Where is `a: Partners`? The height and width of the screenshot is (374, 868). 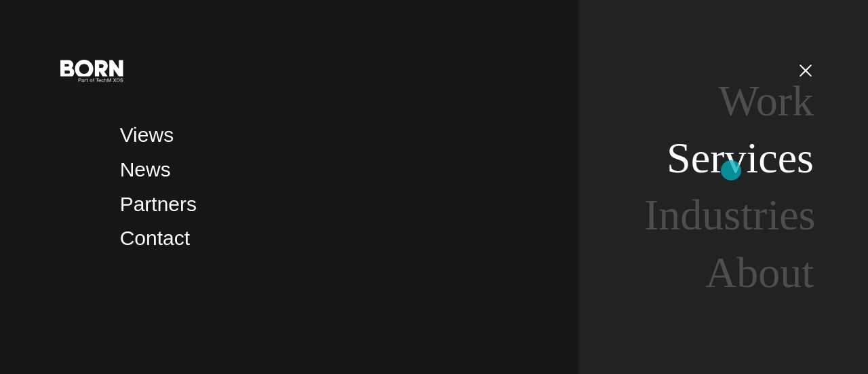
a: Partners is located at coordinates (158, 204).